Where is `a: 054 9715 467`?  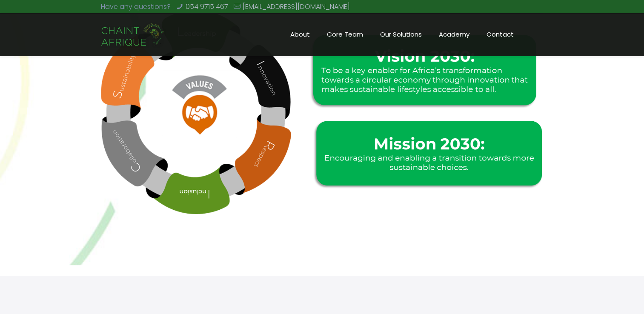 a: 054 9715 467 is located at coordinates (206, 6).